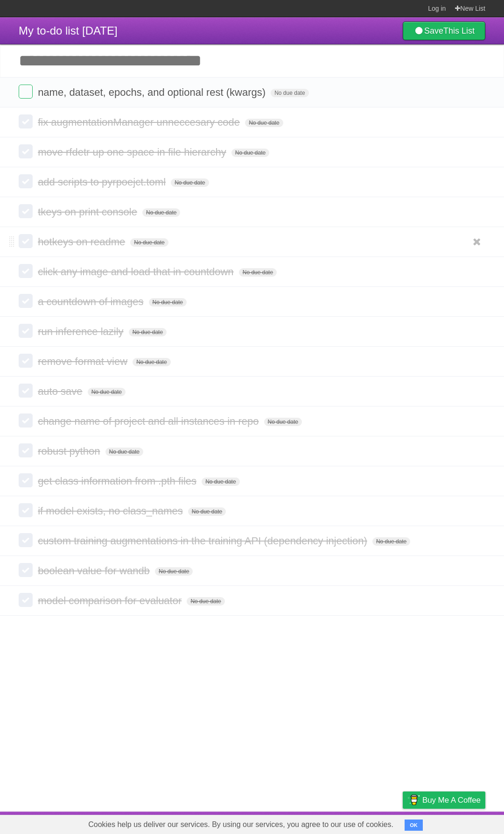  What do you see at coordinates (153, 92) in the screenshot?
I see `span: name, dataset, epochs, and optional rest (kwargs)` at bounding box center [153, 92].